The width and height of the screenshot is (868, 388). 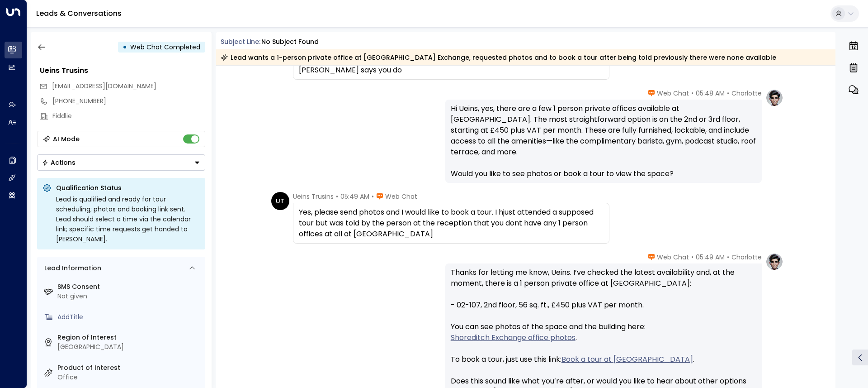 What do you see at coordinates (129, 337) in the screenshot?
I see `label: Region of Interest` at bounding box center [129, 337].